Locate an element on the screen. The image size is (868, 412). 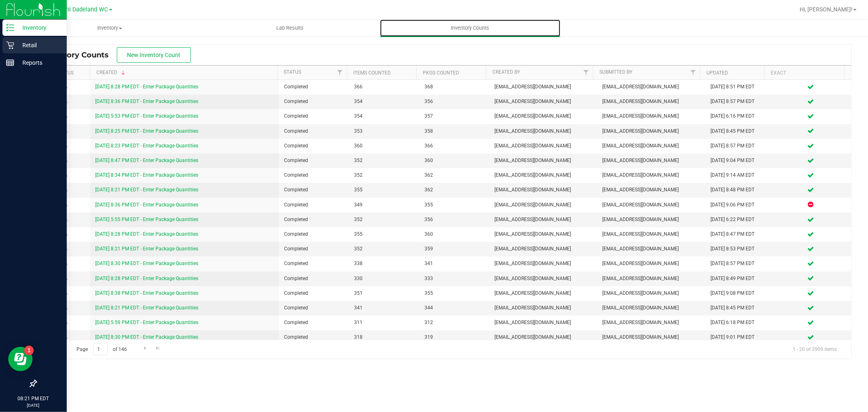
a: Inventory is located at coordinates (109, 28).